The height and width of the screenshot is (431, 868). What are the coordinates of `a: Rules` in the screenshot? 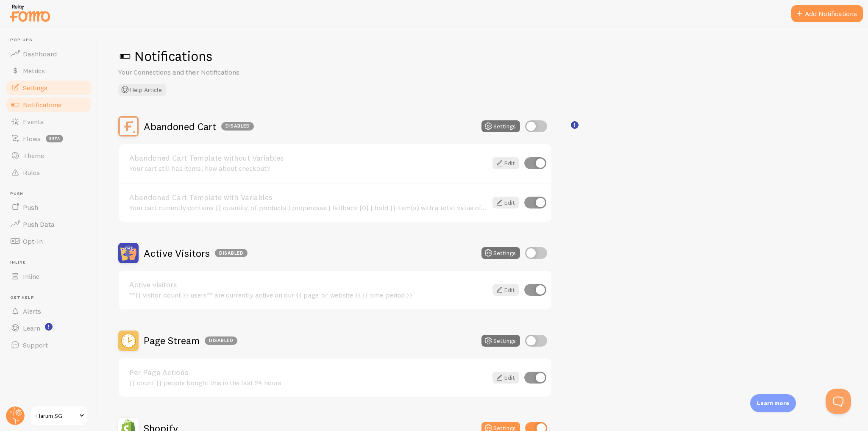 It's located at (49, 172).